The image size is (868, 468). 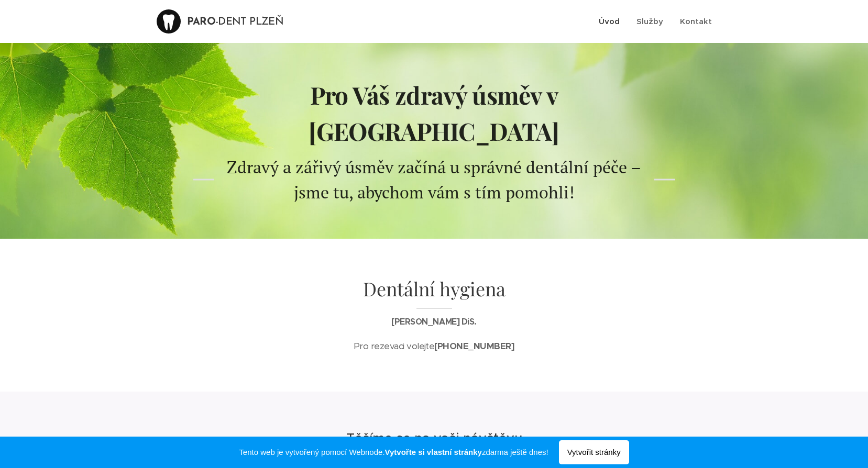 I want to click on h2: Těšíme se na vaši návštěvu, so click(x=434, y=438).